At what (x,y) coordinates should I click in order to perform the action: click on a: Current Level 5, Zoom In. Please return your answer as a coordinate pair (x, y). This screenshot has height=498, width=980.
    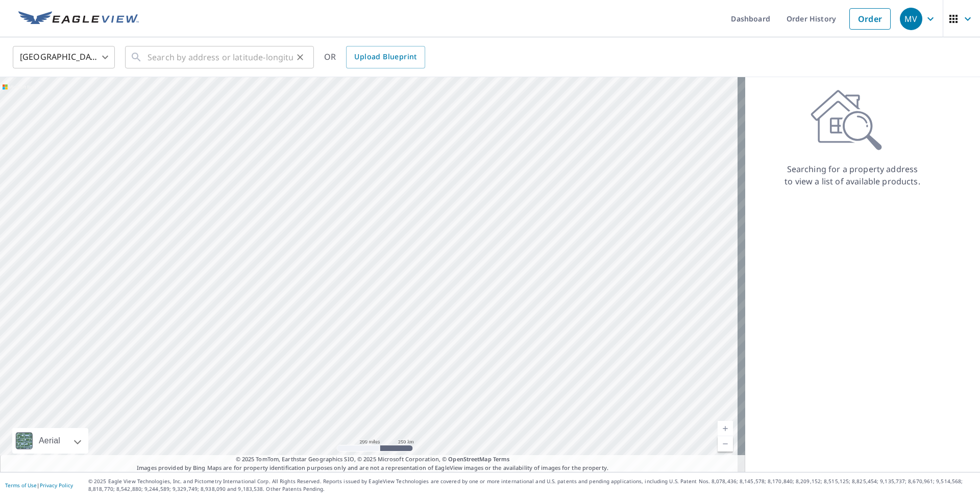
    Looking at the image, I should click on (725, 429).